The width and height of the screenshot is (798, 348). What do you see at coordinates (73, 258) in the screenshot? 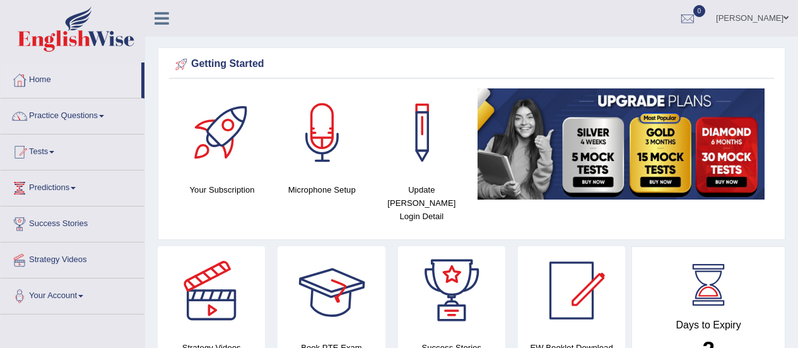
I see `a: Strategy Videos` at bounding box center [73, 258].